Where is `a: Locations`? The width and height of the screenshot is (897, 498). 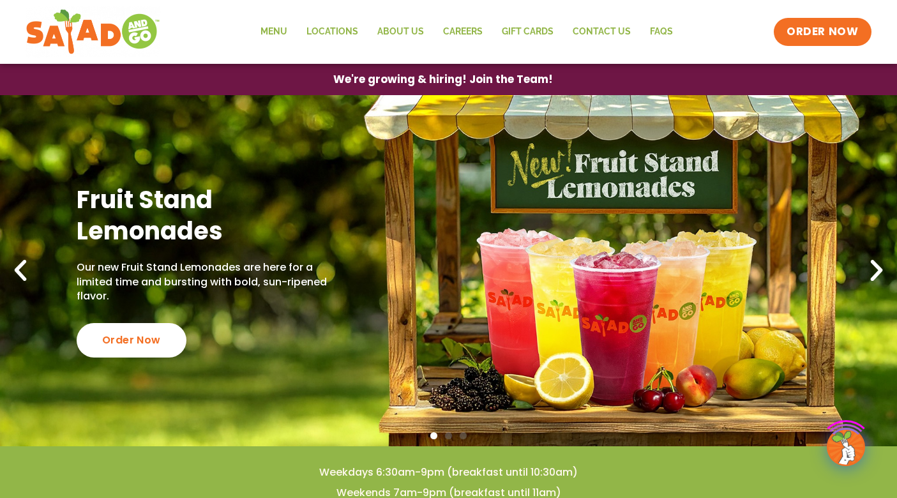
a: Locations is located at coordinates (332, 32).